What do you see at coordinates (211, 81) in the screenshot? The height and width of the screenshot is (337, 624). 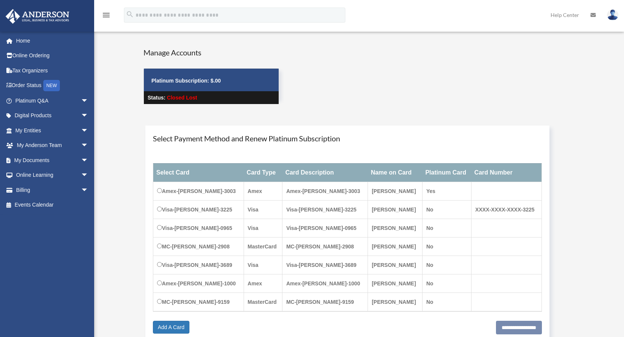 I see `p: .00` at bounding box center [211, 81].